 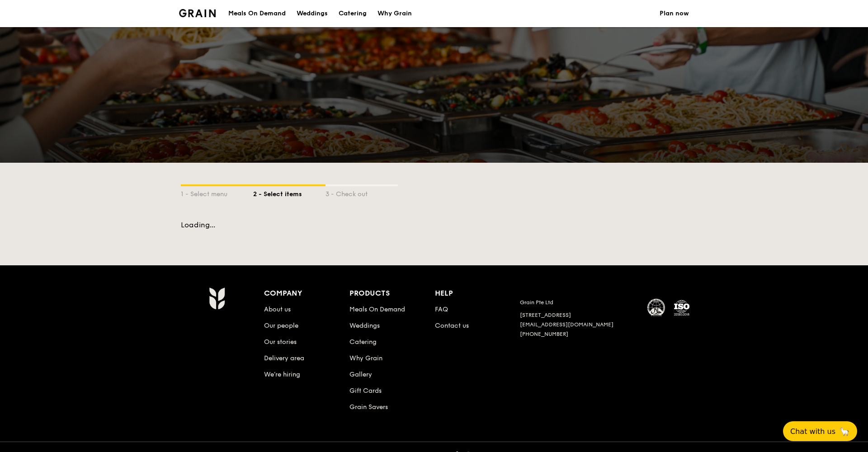 What do you see at coordinates (307, 294) in the screenshot?
I see `div: Company` at bounding box center [307, 294].